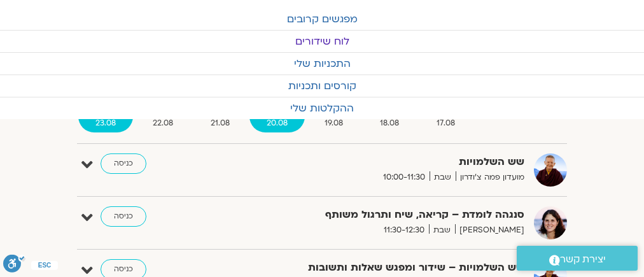 The height and width of the screenshot is (277, 644). What do you see at coordinates (387, 267) in the screenshot?
I see `strong: שש השלמויות – שידור ומפגש שאלות ותשובות` at bounding box center [387, 267].